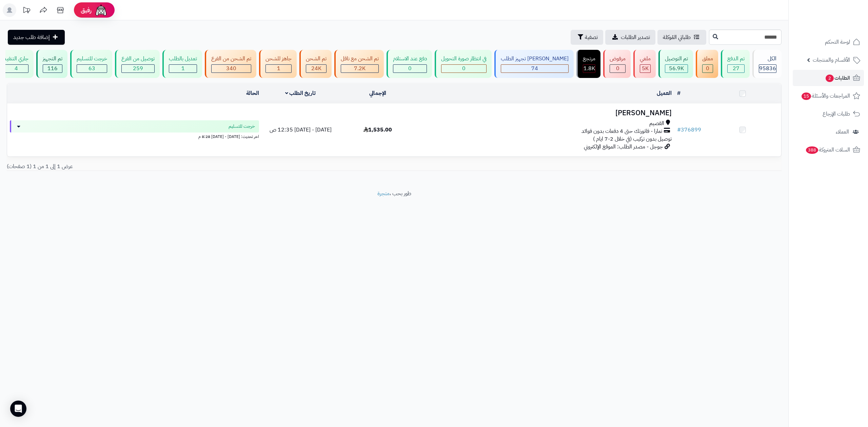 The image size is (868, 427). What do you see at coordinates (383, 193) in the screenshot?
I see `a: متجرة` at bounding box center [383, 193].